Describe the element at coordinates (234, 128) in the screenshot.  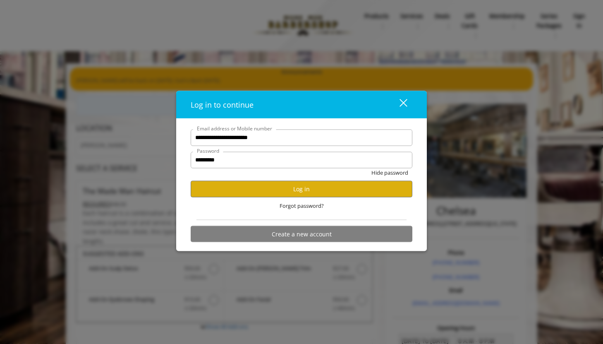
I see `label: Email address or Mobile number` at that location.